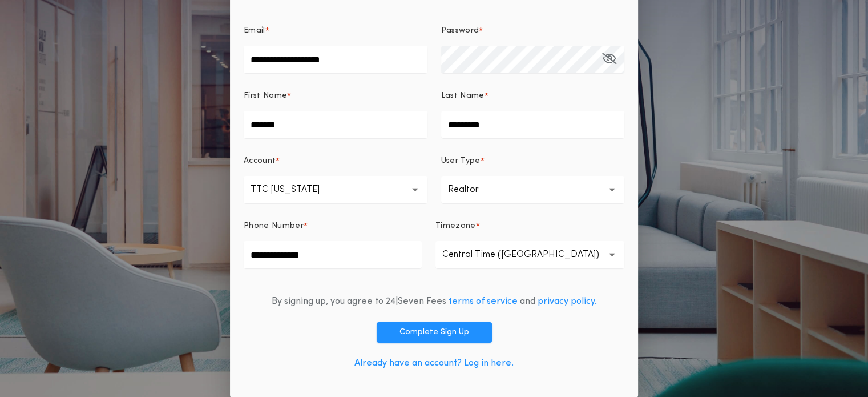 The height and width of the screenshot is (397, 868). What do you see at coordinates (455, 226) in the screenshot?
I see `p: Timezone` at bounding box center [455, 226].